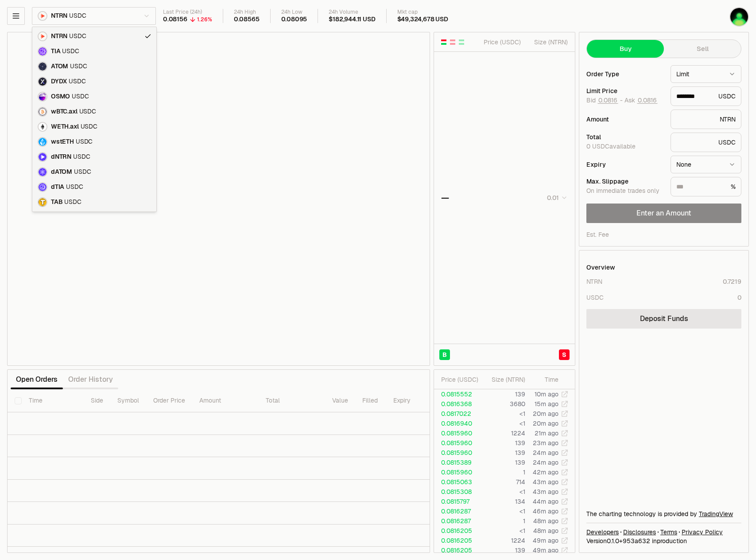 This screenshot has height=560, width=756. What do you see at coordinates (61, 97) in the screenshot?
I see `span: OSMO` at bounding box center [61, 97].